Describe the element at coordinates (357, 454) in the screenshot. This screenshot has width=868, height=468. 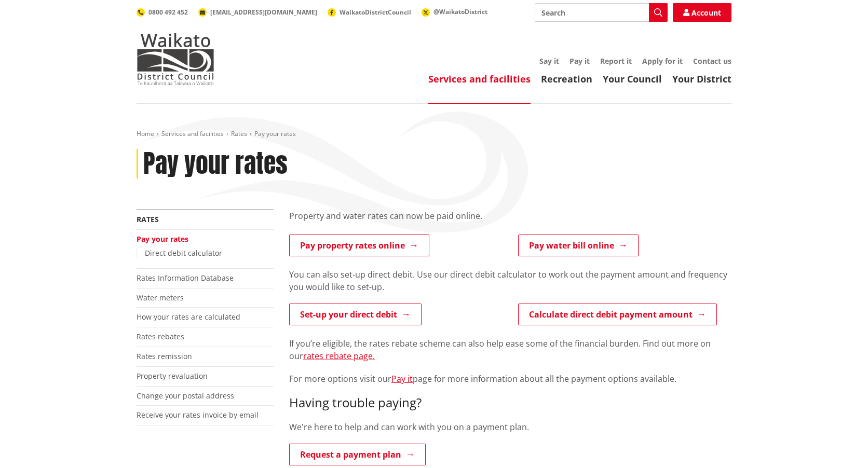
I see `a: Request a payment plan` at that location.